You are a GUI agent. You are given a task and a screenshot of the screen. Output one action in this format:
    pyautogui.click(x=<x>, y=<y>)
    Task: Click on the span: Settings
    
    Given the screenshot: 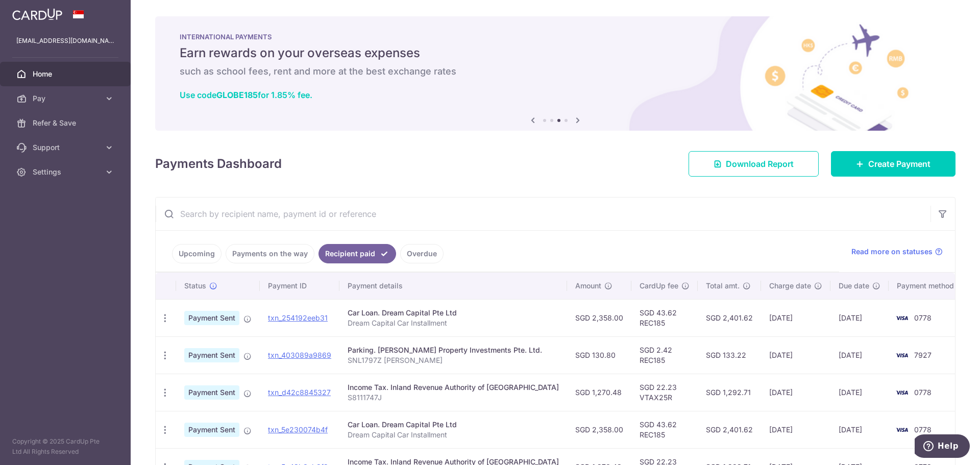 What is the action you would take?
    pyautogui.click(x=67, y=172)
    